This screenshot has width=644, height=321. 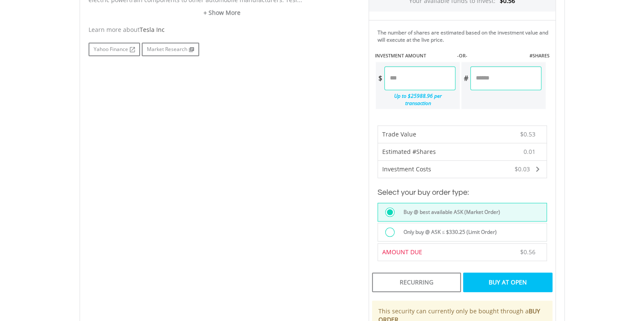 I want to click on label: #SHARES, so click(x=539, y=56).